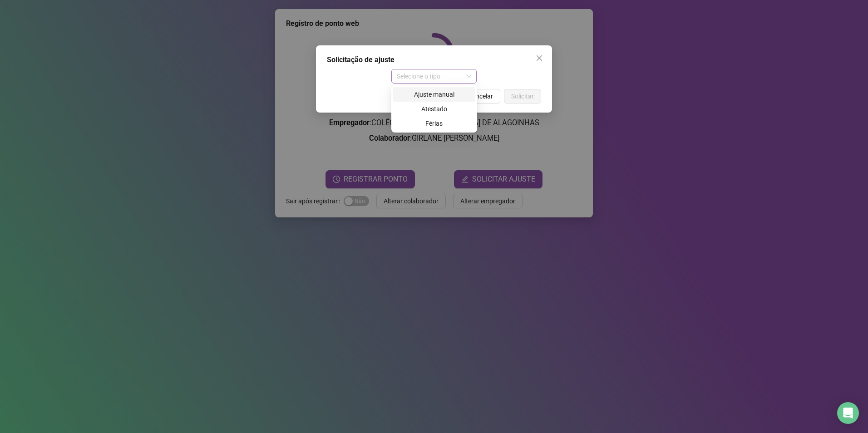 Image resolution: width=868 pixels, height=433 pixels. What do you see at coordinates (848, 413) in the screenshot?
I see `div: Open Intercom Messenger` at bounding box center [848, 413].